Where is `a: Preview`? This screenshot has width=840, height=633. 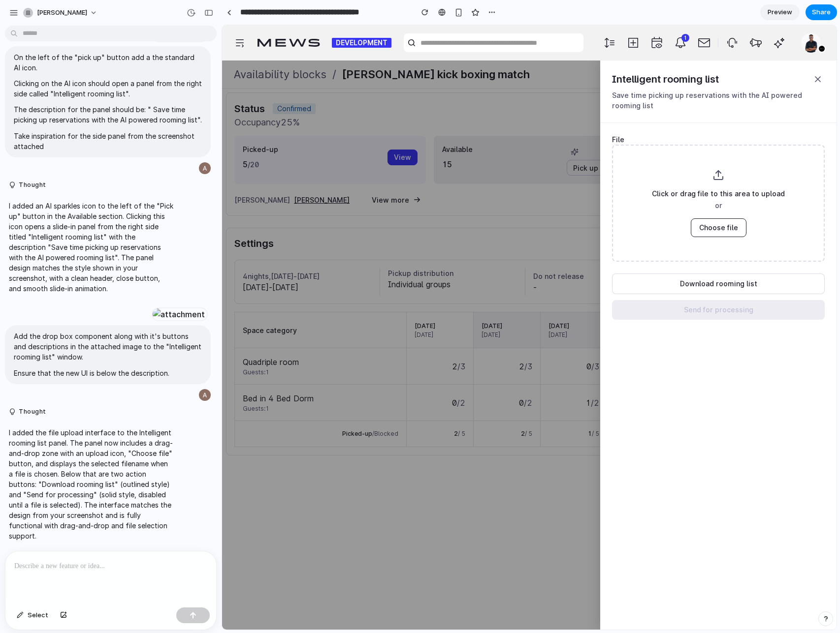
a: Preview is located at coordinates (780, 12).